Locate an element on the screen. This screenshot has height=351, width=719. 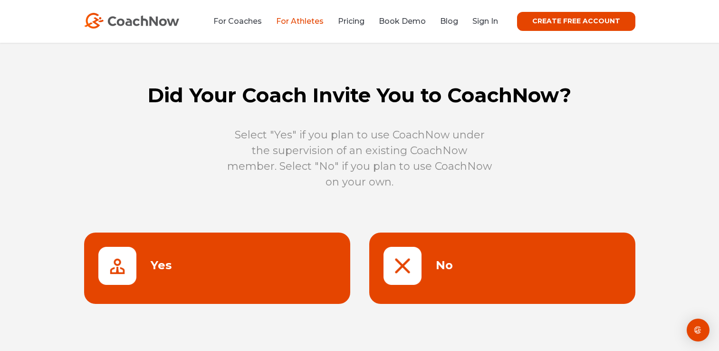
a: Book Demo is located at coordinates (402, 21).